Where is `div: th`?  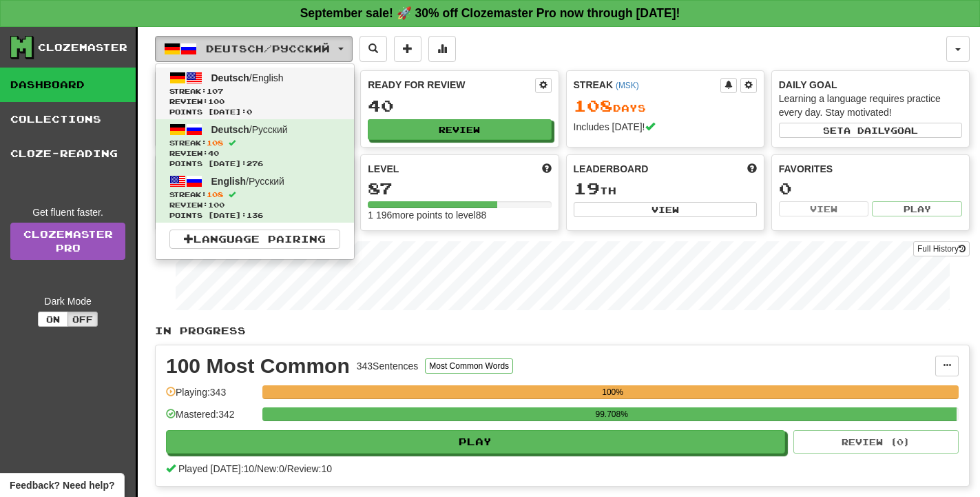
div: th is located at coordinates (665, 189).